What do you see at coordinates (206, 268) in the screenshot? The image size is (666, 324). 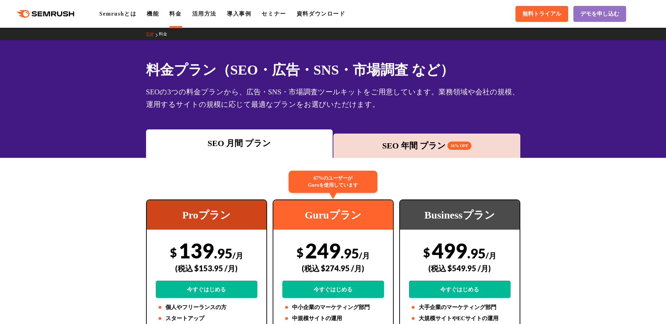 I see `div: (税込 $153.95 /月)` at bounding box center [206, 268].